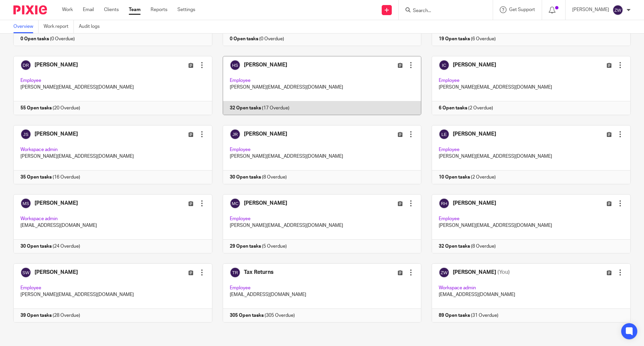  I want to click on input: Search, so click(442, 11).